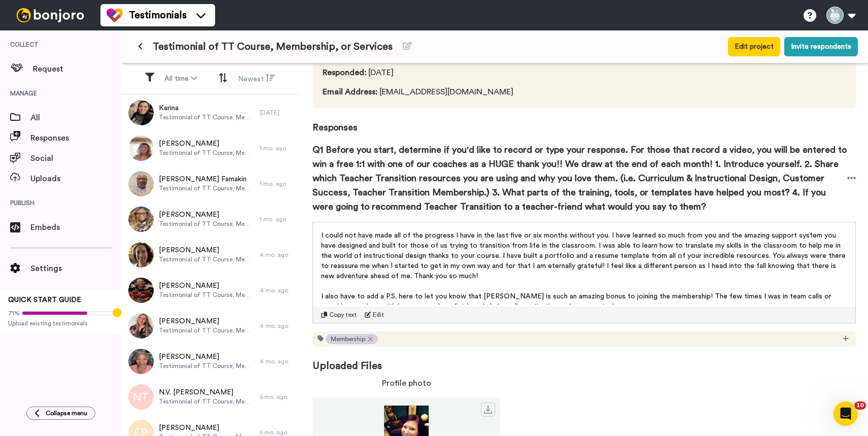 Image resolution: width=868 pixels, height=436 pixels. I want to click on span: I could not have made all of the progress I have in the last five or six months without you. I ha..., so click(585, 256).